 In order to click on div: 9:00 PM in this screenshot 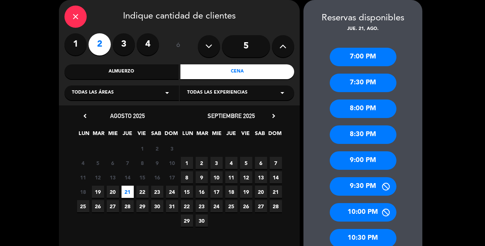, I will do `click(363, 161)`.